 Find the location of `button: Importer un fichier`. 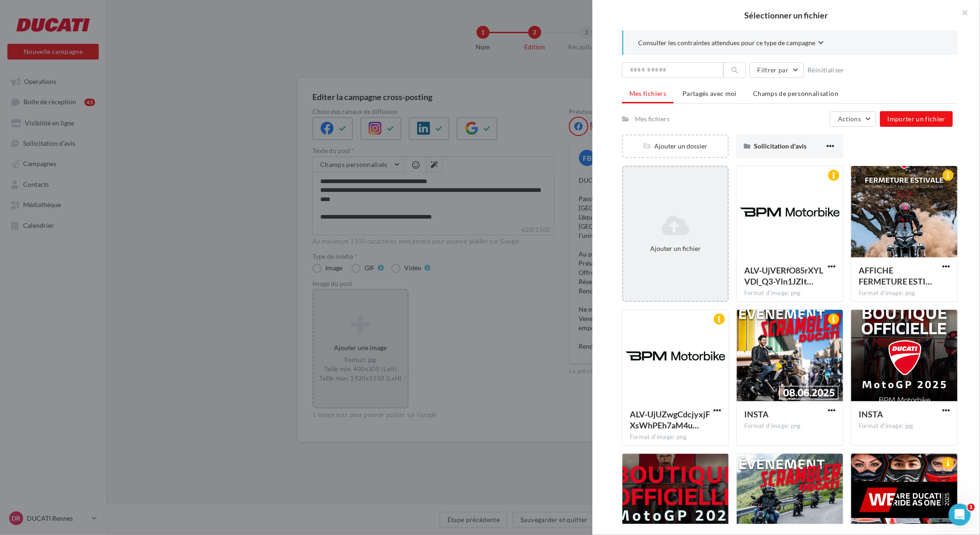

button: Importer un fichier is located at coordinates (916, 119).